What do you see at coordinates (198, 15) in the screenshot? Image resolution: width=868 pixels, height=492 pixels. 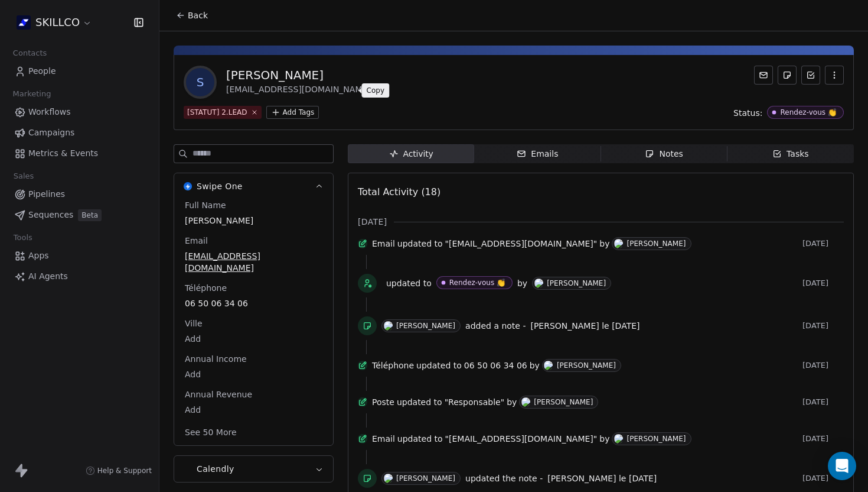 I see `span: Back` at bounding box center [198, 15].